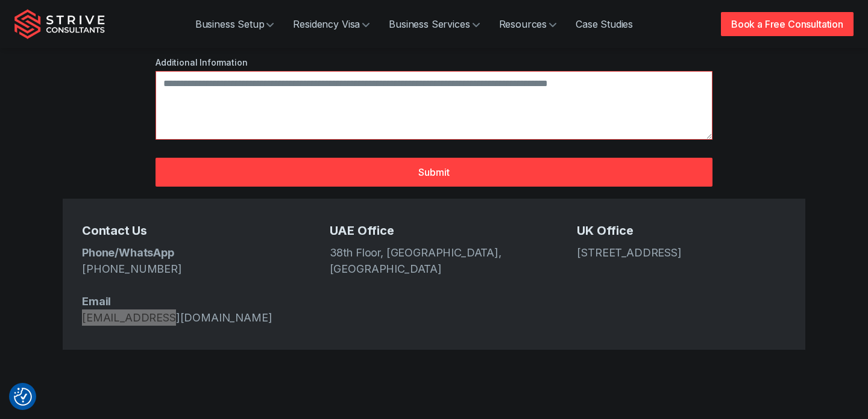  Describe the element at coordinates (59, 24) in the screenshot. I see `img: Strive Consultants` at that location.